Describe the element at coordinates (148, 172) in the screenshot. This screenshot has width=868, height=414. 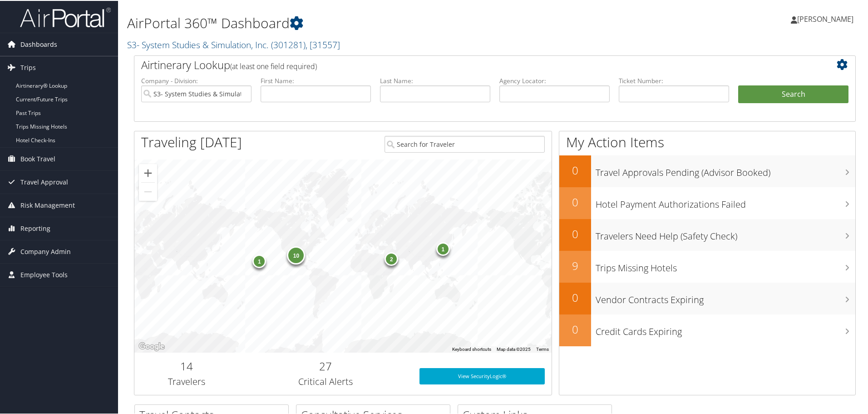
I see `button: Zoom in` at that location.